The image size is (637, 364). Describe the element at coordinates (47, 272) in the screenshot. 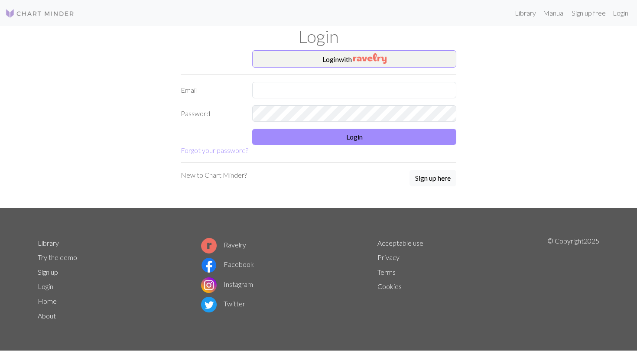

I see `a: Sign up` at that location.